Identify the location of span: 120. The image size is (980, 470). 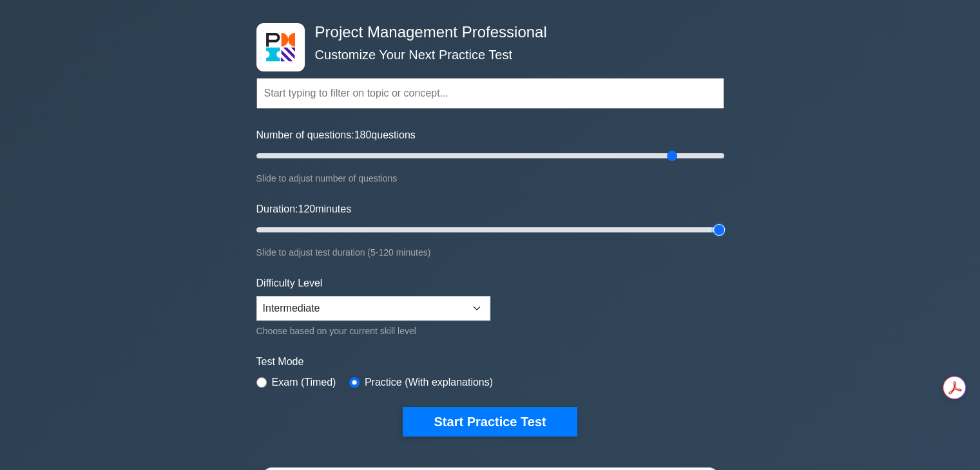
(306, 209).